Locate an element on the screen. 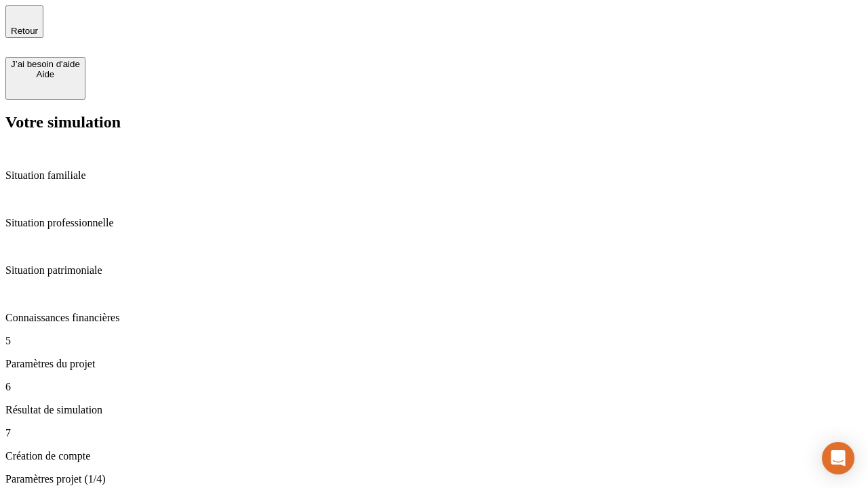 Image resolution: width=868 pixels, height=488 pixels. p: Résultat de simulation is located at coordinates (434, 410).